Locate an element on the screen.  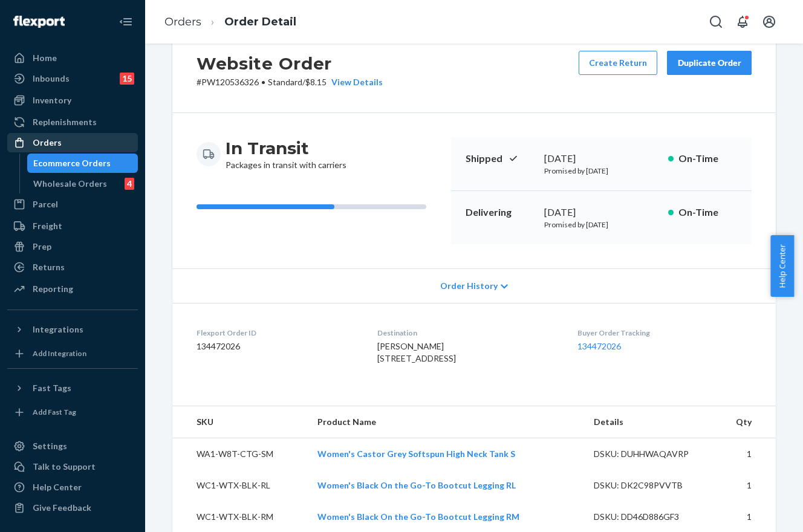
th: SKU is located at coordinates (240, 422).